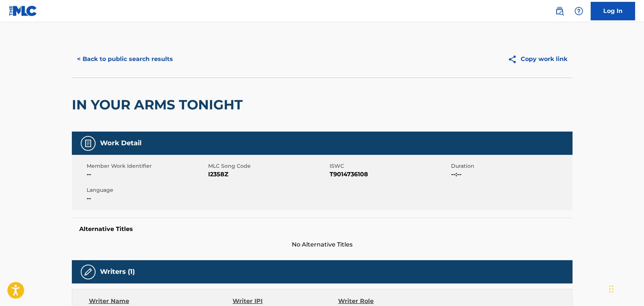 The height and width of the screenshot is (306, 644). I want to click on h5: Work Detail, so click(120, 143).